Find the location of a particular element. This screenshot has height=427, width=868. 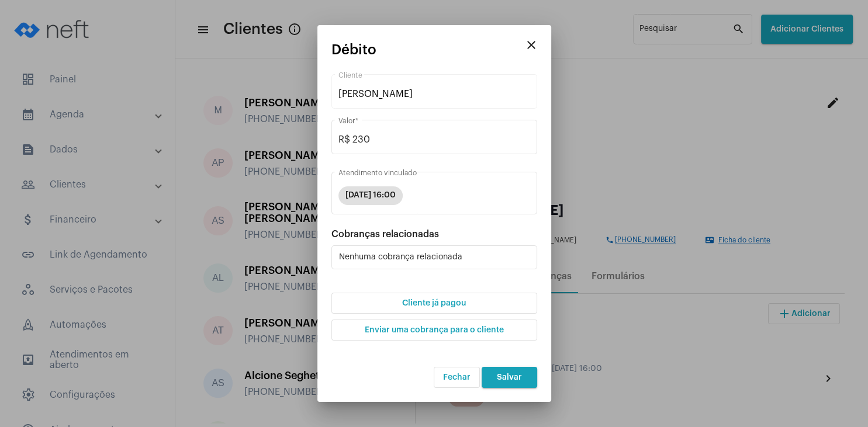

div: Nenhuma cobrança relacionada is located at coordinates (434, 257).